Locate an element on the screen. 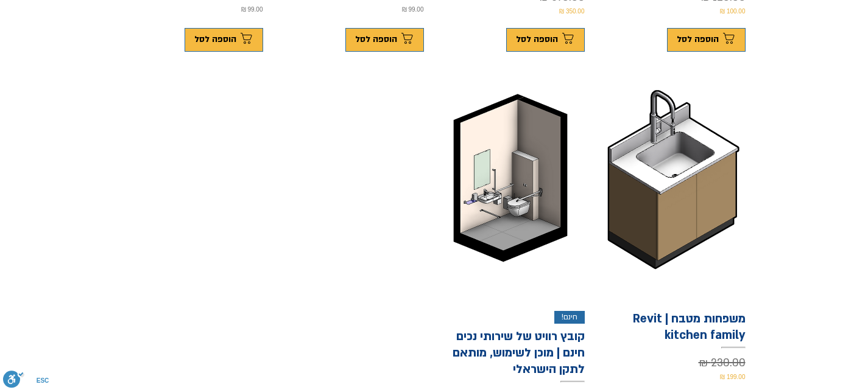 The height and width of the screenshot is (390, 868). a: קובץ רוויט של שירותי נכים is located at coordinates (511, 179).